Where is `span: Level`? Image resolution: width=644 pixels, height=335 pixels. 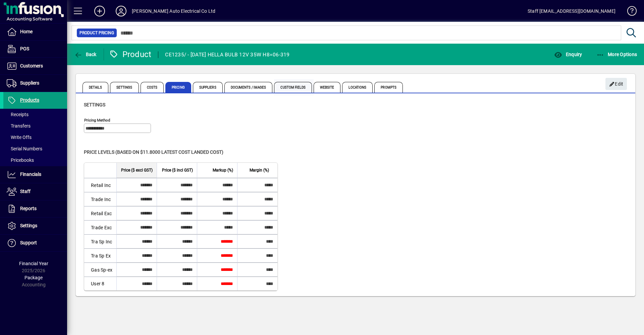
span: Level is located at coordinates (95, 170).